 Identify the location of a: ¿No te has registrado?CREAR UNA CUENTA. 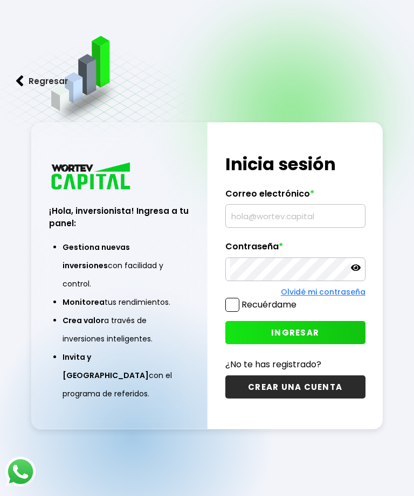
(295, 378).